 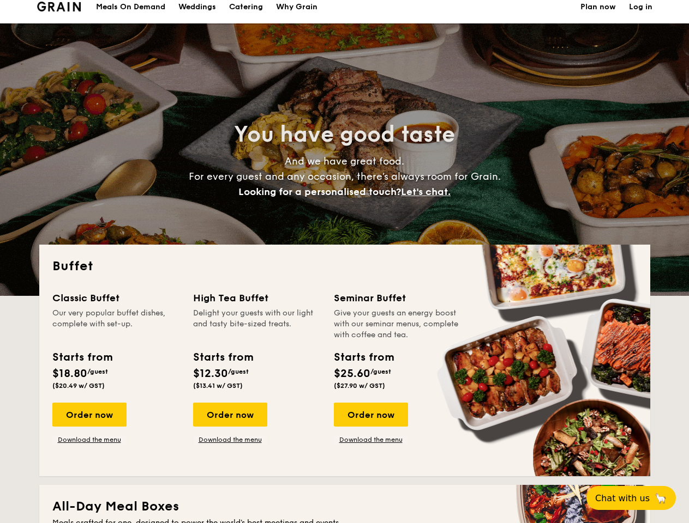 What do you see at coordinates (116, 324) in the screenshot?
I see `div: Our very popular buffet dishes, complete with set-up.` at bounding box center [116, 324].